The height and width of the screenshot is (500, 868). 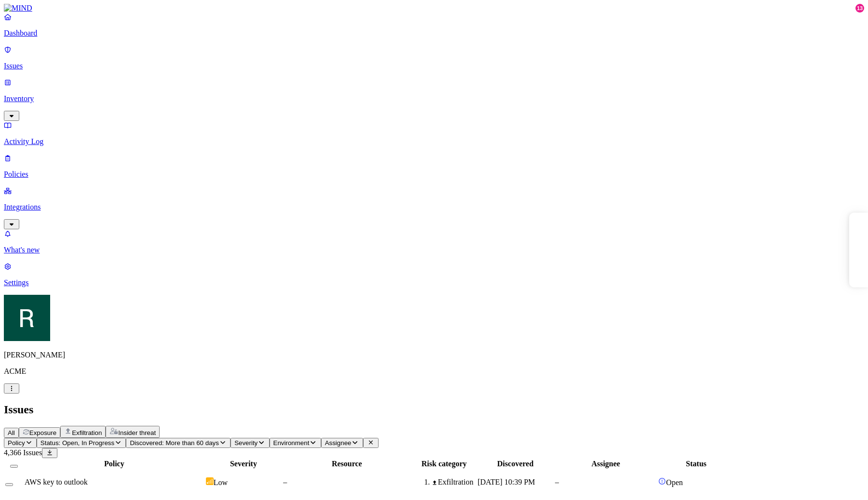 I want to click on a: Settings, so click(x=434, y=275).